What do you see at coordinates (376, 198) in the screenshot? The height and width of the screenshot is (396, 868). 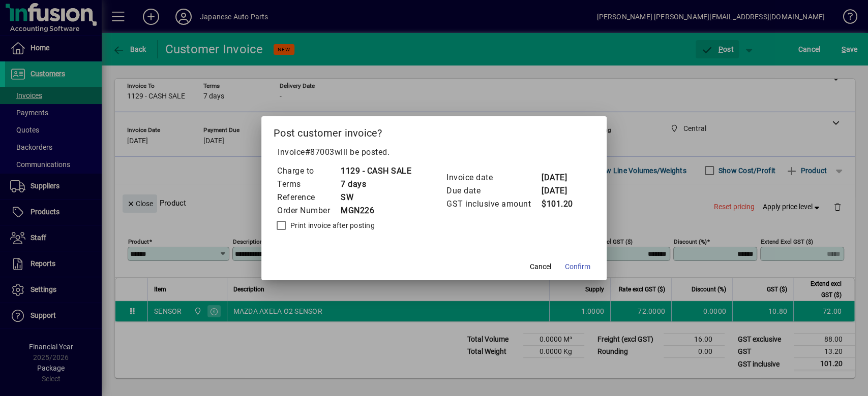 I see `td: SW` at bounding box center [376, 198].